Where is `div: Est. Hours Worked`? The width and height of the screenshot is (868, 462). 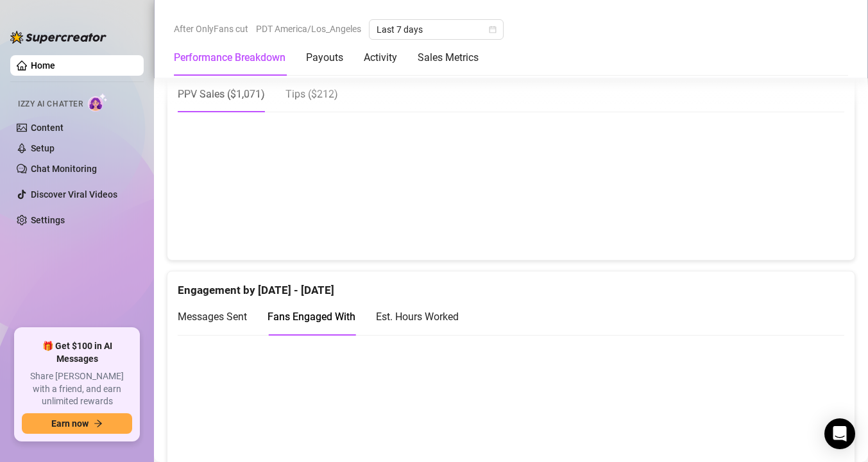
div: Est. Hours Worked is located at coordinates (417, 317).